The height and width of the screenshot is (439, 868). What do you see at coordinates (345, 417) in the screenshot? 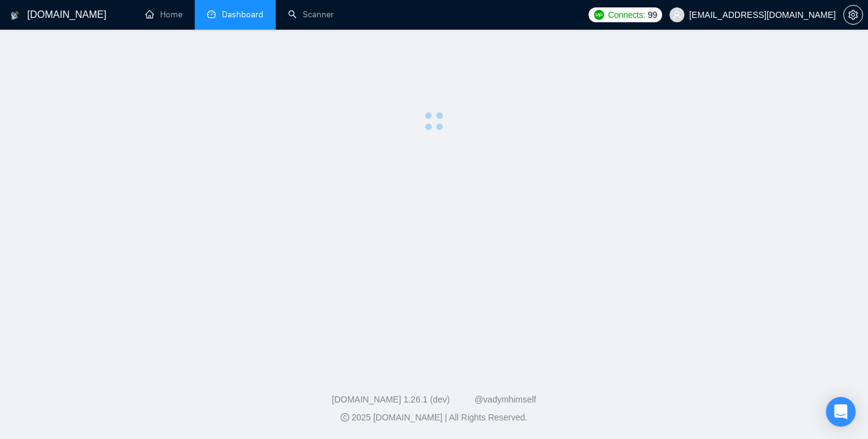
I see `span: copyright` at bounding box center [345, 417].